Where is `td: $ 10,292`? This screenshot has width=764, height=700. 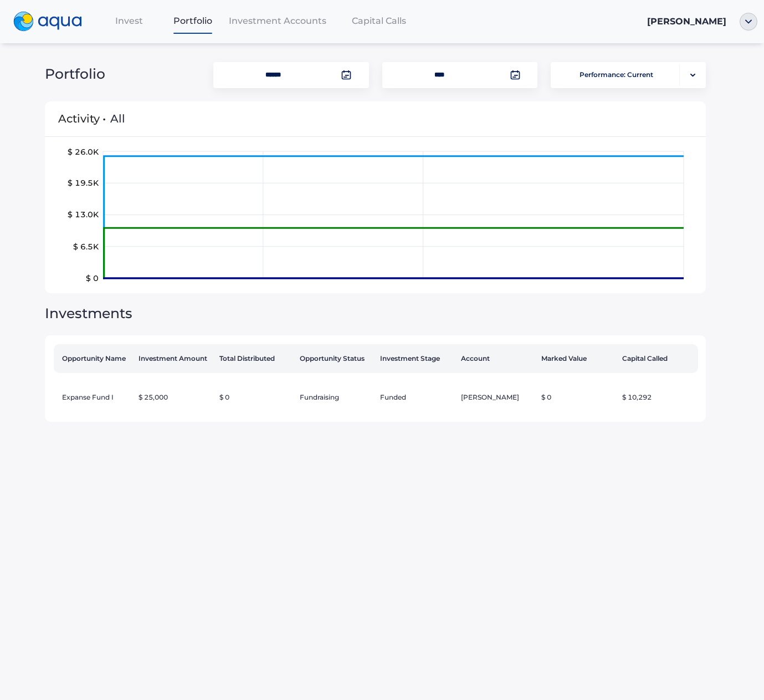 td: $ 10,292 is located at coordinates (658, 397).